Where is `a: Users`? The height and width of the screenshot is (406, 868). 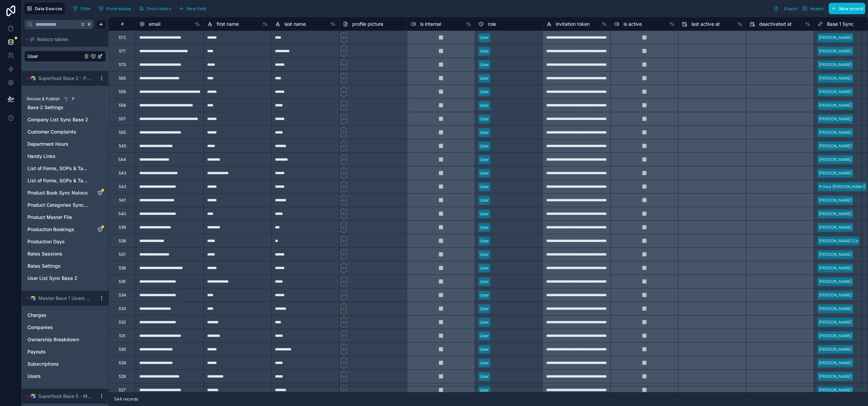
a: Users is located at coordinates (59, 376).